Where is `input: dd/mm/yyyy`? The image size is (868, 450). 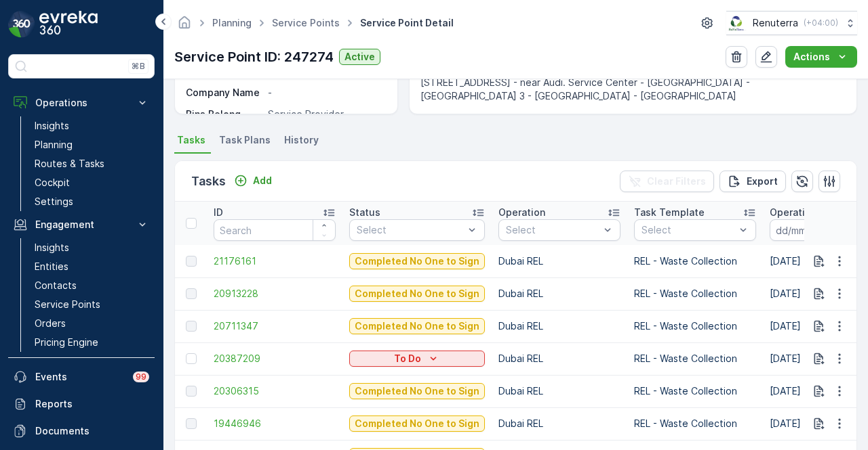 input: dd/mm/yyyy is located at coordinates (816, 230).